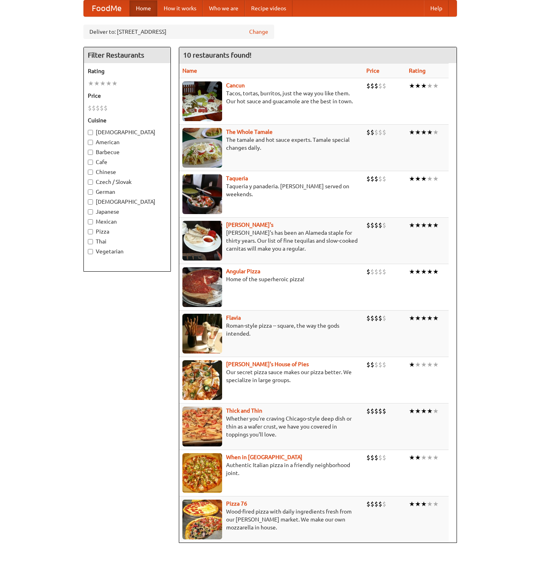 The width and height of the screenshot is (540, 562). I want to click on b: Angular Pizza, so click(243, 271).